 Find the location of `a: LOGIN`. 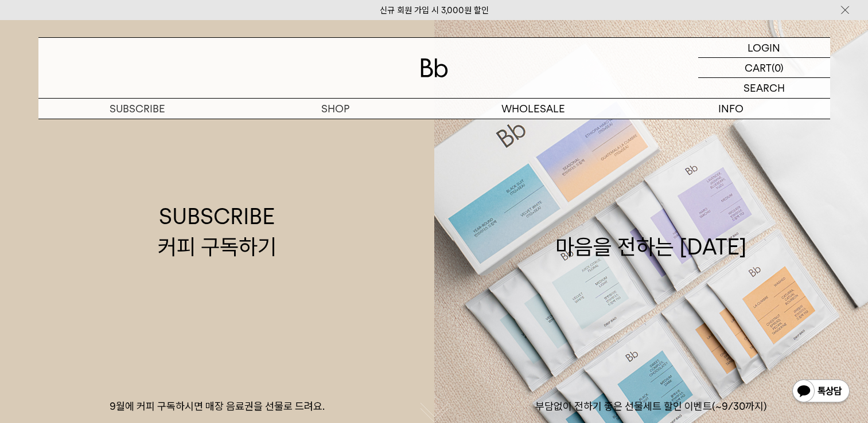

a: LOGIN is located at coordinates (764, 47).